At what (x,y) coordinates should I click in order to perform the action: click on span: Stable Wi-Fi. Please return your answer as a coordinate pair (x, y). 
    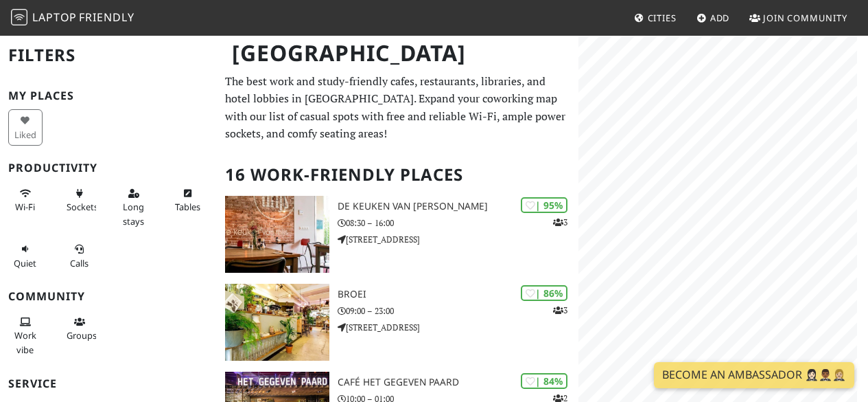
    Looking at the image, I should click on (25, 206).